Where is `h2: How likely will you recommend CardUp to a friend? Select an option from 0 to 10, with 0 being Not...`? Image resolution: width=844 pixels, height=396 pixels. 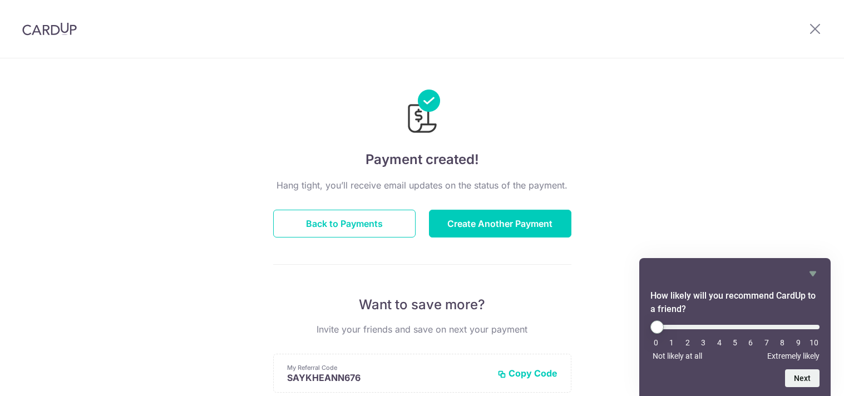 h2: How likely will you recommend CardUp to a friend? Select an option from 0 to 10, with 0 being Not... is located at coordinates (735, 303).